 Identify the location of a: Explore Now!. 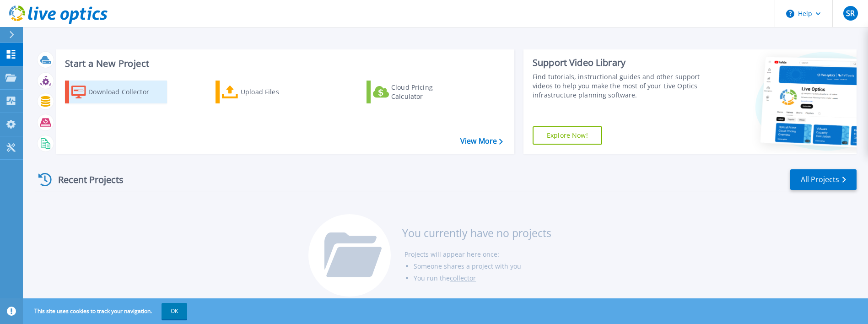
(568, 135).